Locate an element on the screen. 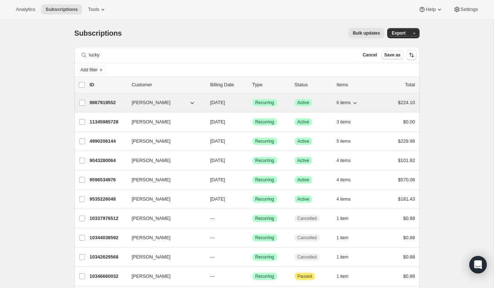 The image size is (494, 288). span: $0.00 is located at coordinates (409, 121).